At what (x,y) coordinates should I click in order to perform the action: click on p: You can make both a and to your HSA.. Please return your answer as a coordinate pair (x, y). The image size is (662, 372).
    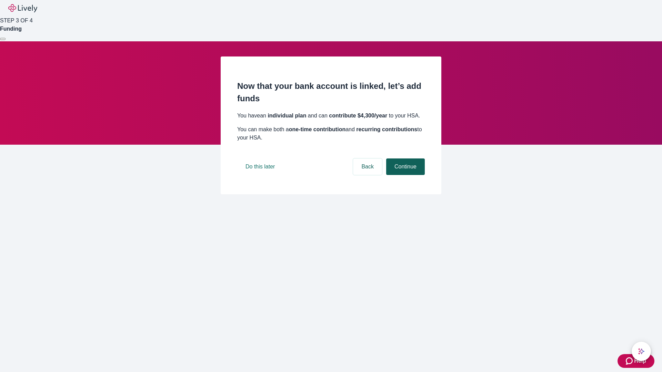
    Looking at the image, I should click on (331, 134).